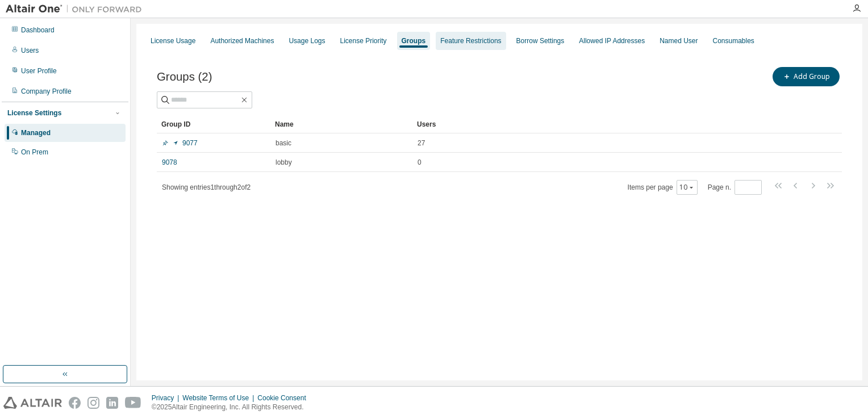  Describe the element at coordinates (421, 143) in the screenshot. I see `span: 27` at that location.